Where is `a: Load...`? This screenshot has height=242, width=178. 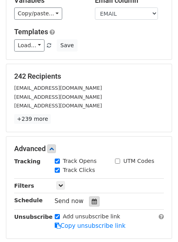 a: Load... is located at coordinates (29, 45).